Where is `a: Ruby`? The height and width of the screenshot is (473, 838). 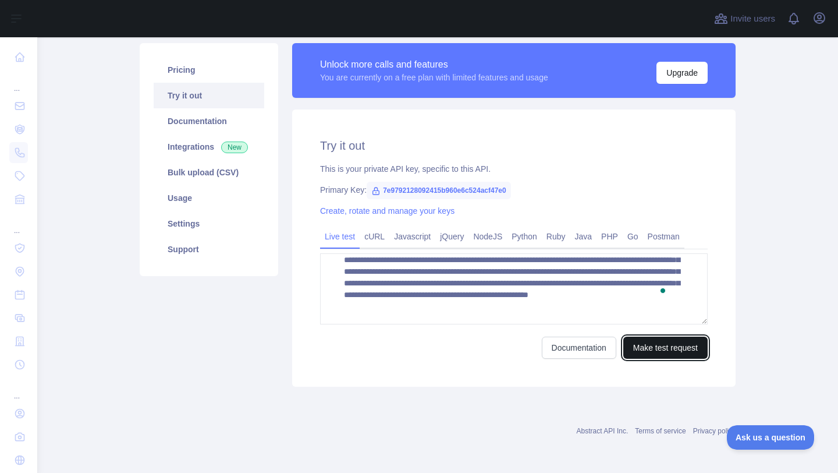
a: Ruby is located at coordinates (556, 236).